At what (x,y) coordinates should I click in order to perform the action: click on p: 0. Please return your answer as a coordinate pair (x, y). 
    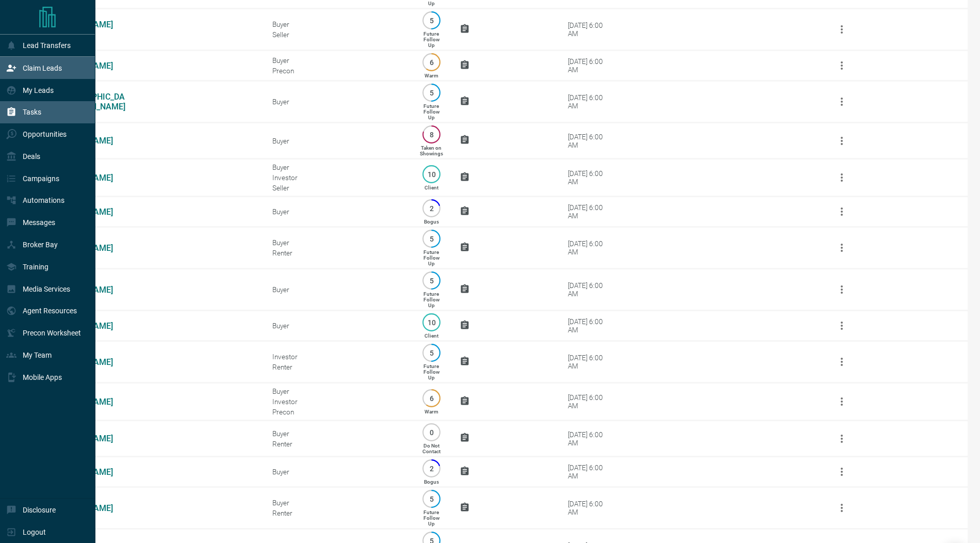
    Looking at the image, I should click on (431, 432).